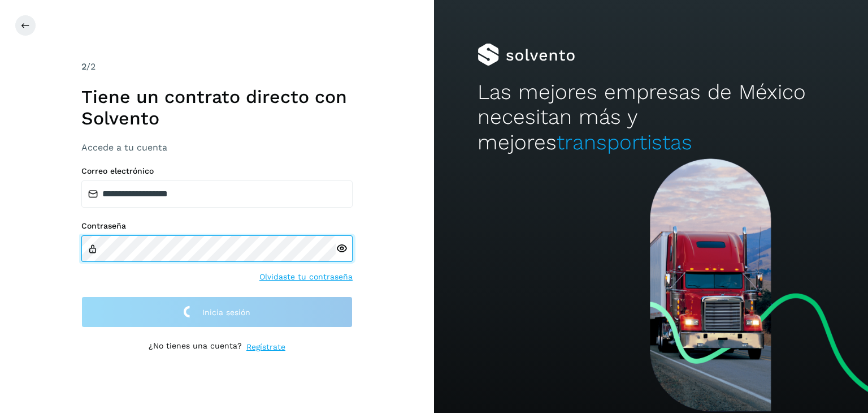  I want to click on span: Inicia sesión, so click(226, 312).